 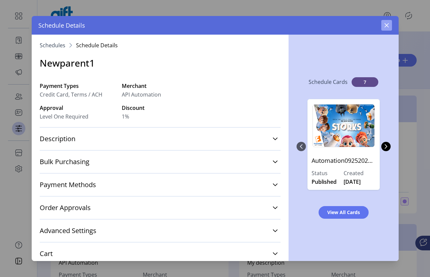 What do you see at coordinates (343, 147) in the screenshot?
I see `div: 0` at bounding box center [343, 147].